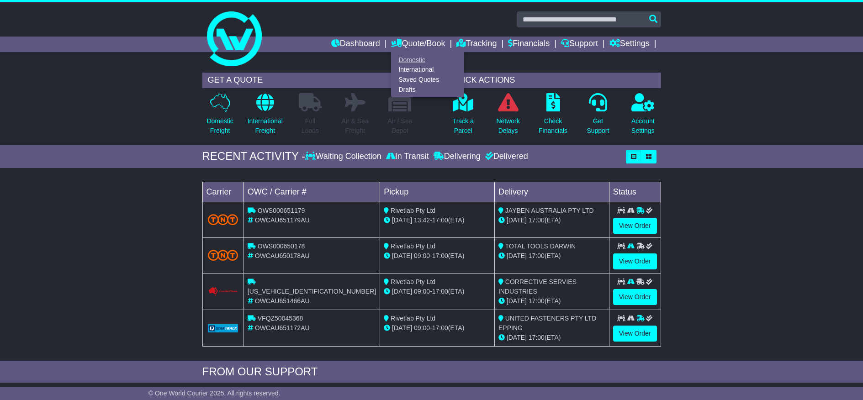  Describe the element at coordinates (432, 372) in the screenshot. I see `div: FROM OUR SUPPORT` at that location.